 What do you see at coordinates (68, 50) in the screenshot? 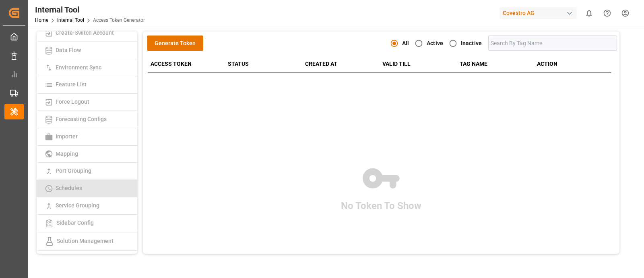
I see `span: Data Flow` at bounding box center [68, 50].